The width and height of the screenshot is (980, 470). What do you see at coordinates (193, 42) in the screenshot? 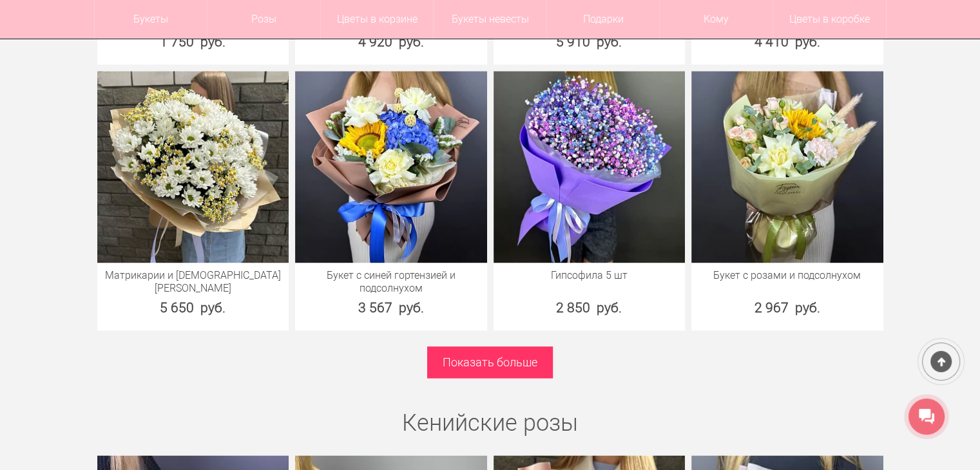
I see `div: 1 750 руб.` at bounding box center [193, 42].